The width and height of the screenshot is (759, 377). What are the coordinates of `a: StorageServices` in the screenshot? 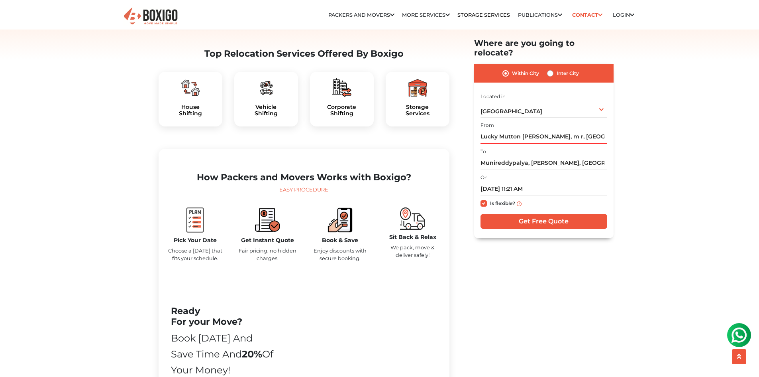 It's located at (418, 110).